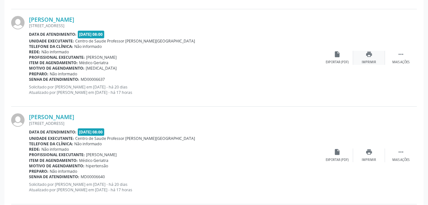 This screenshot has width=428, height=205. I want to click on span: hipertensão, so click(97, 165).